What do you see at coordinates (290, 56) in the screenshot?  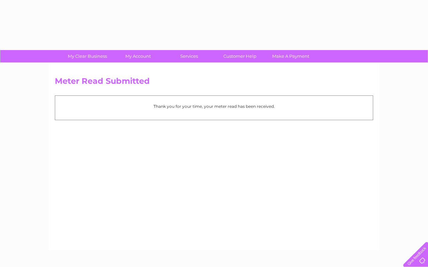 I see `a: Make A Payment` at bounding box center [290, 56].